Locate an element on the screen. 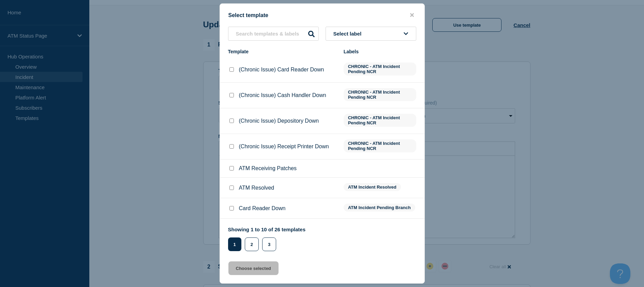  input: (Chronic Issue) Receipt Printer Down checkbox is located at coordinates (232, 146).